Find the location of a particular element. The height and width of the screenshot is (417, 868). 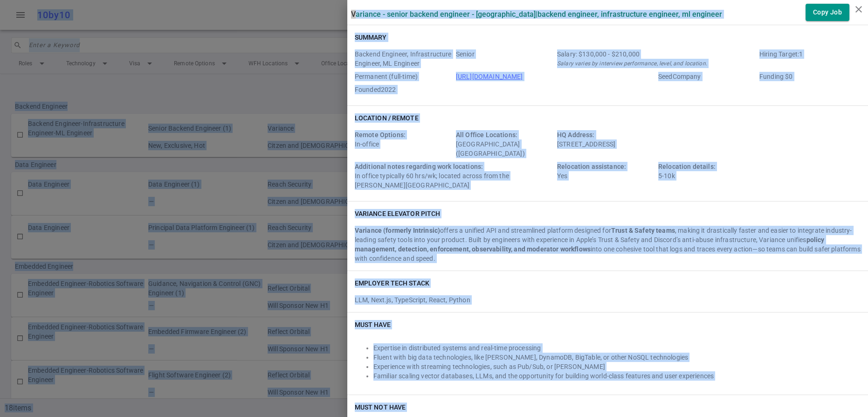

strong: Trust & Safety teams is located at coordinates (643, 230).